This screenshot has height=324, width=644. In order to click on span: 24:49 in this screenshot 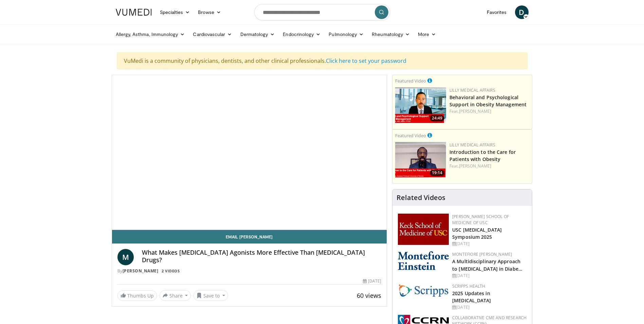, I will do `click(437, 118)`.